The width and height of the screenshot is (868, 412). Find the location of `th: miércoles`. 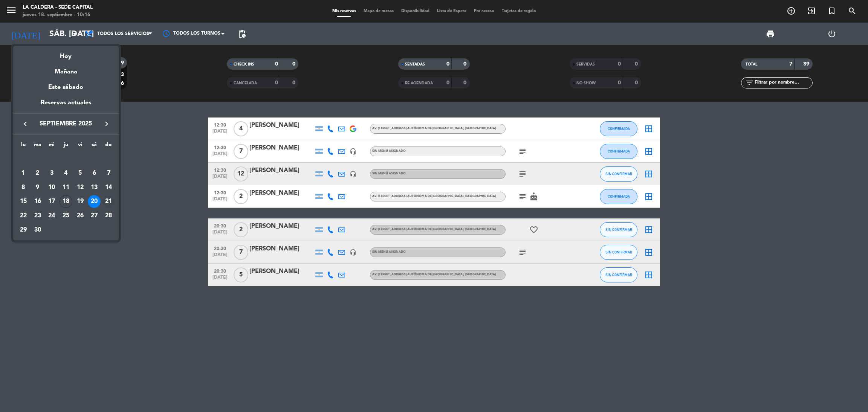

th: miércoles is located at coordinates (51, 146).